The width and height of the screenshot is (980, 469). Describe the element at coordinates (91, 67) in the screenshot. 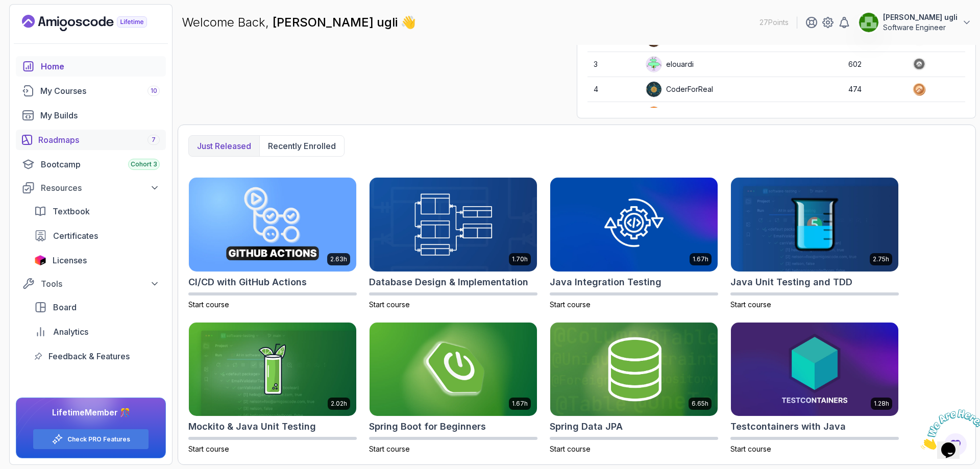

I see `a: home` at that location.